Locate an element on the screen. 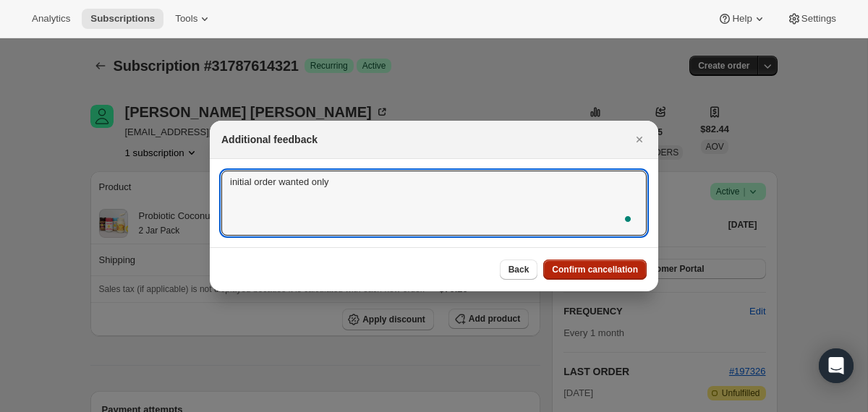 The height and width of the screenshot is (412, 868). span: Help is located at coordinates (742, 19).